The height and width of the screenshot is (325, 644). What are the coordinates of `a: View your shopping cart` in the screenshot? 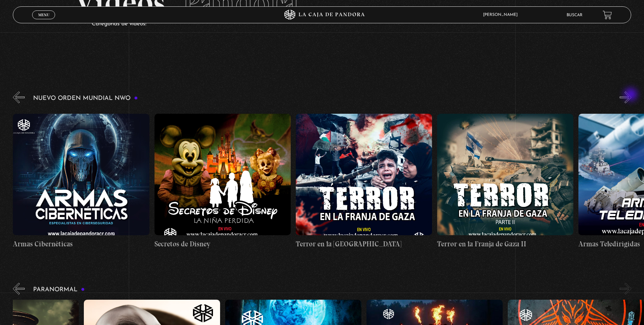 It's located at (607, 15).